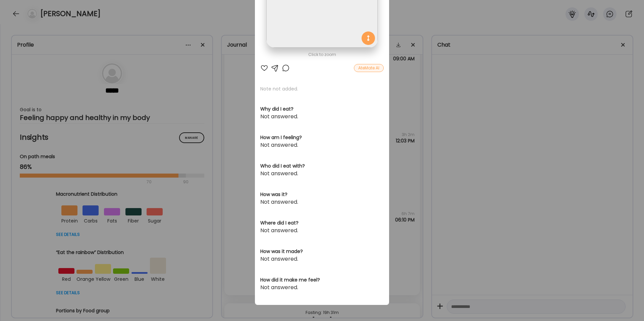  What do you see at coordinates (322, 166) in the screenshot?
I see `h3: Who did I eat with?` at bounding box center [322, 166].